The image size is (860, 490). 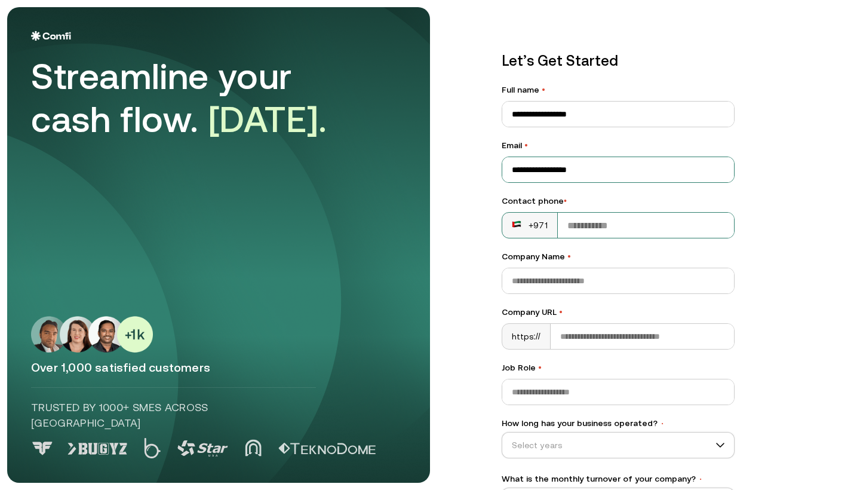 What do you see at coordinates (618, 367) in the screenshot?
I see `label: Job Role` at bounding box center [618, 367].